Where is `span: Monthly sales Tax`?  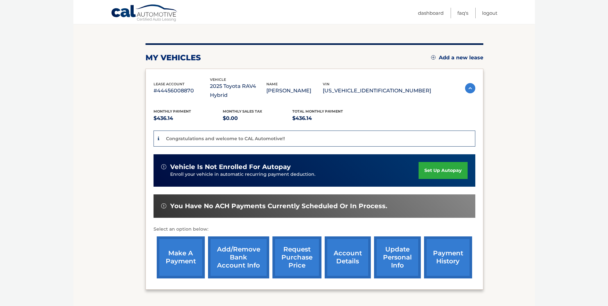 span: Monthly sales Tax is located at coordinates (242, 111).